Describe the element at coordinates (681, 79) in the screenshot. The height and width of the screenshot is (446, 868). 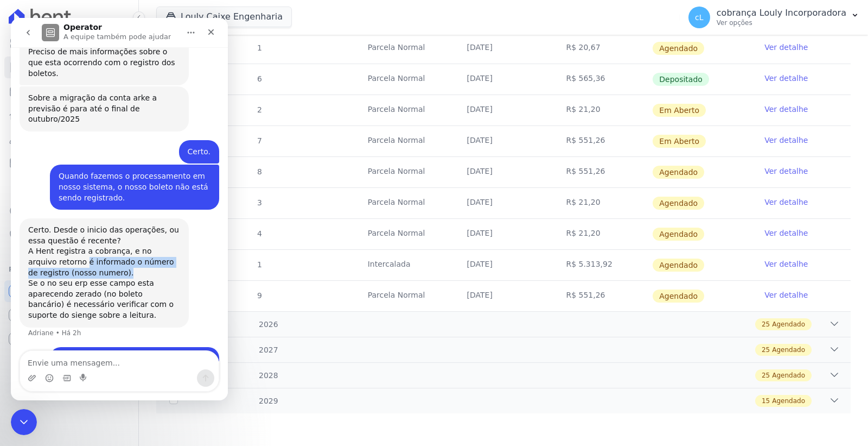
I see `span: Depositado` at that location.